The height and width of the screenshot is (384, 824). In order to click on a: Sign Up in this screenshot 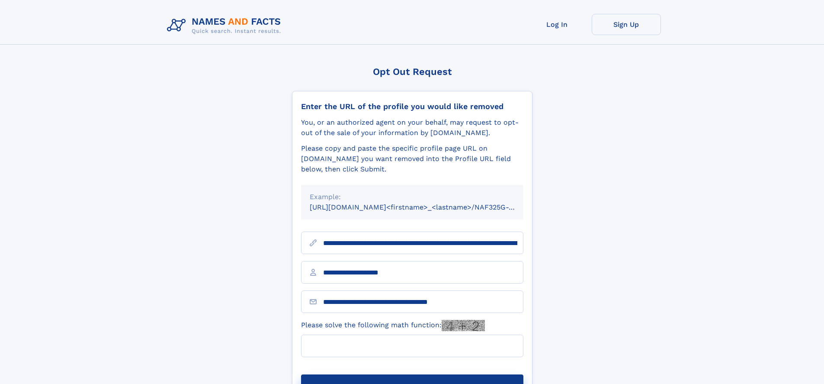, I will do `click(626, 24)`.